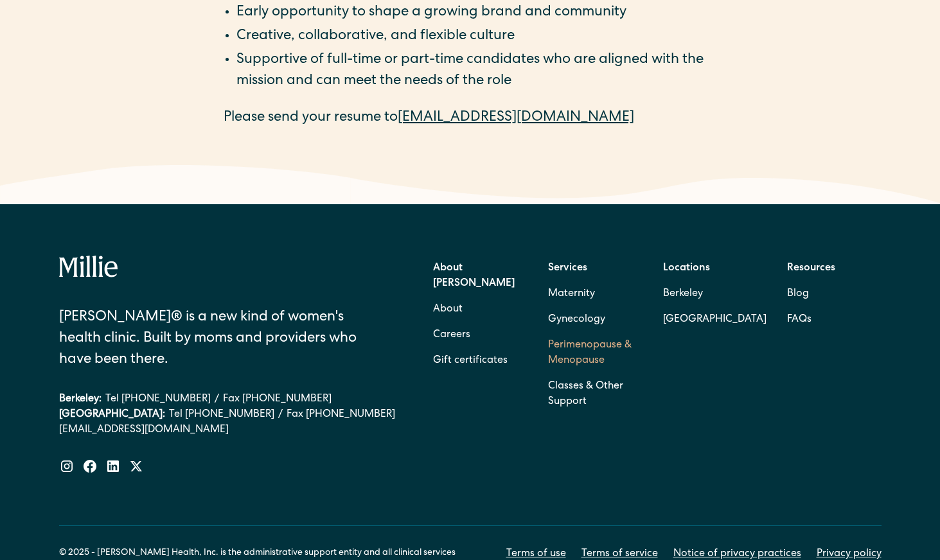 This screenshot has width=940, height=560. I want to click on a: Gift certificates, so click(470, 361).